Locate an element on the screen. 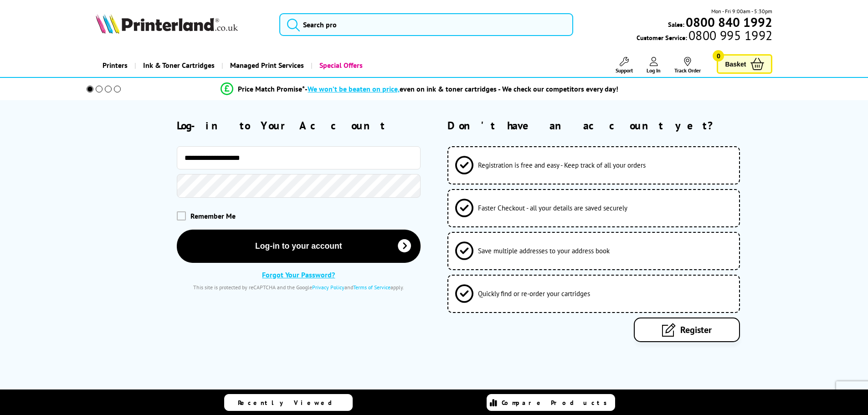 This screenshot has height=415, width=868. span: Support is located at coordinates (624, 70).